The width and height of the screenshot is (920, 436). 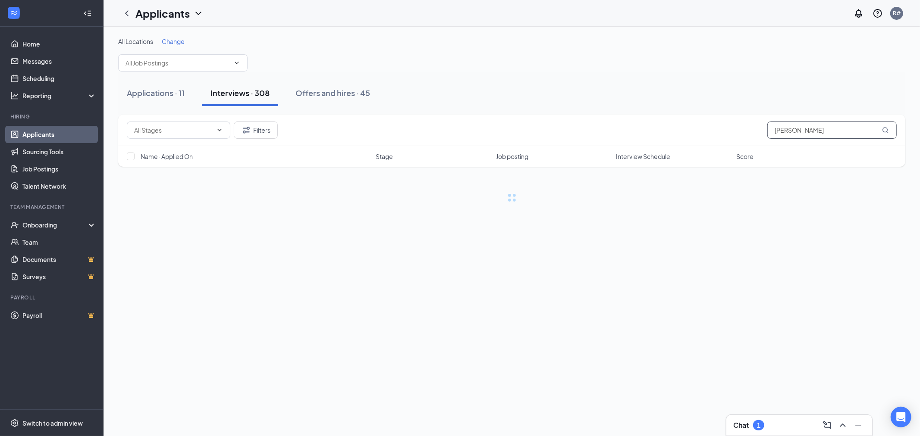 I want to click on span: All Locations, so click(x=135, y=41).